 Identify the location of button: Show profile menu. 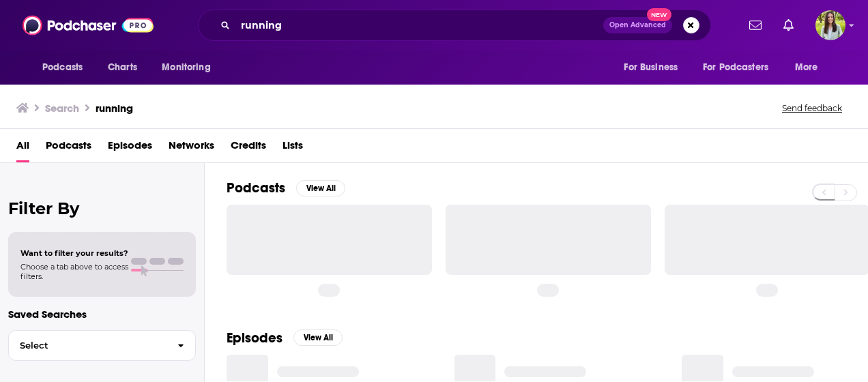
(830, 26).